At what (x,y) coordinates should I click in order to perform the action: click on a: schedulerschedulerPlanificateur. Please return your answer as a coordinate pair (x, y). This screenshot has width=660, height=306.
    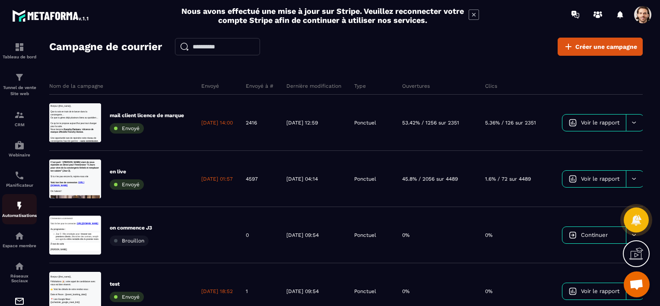
    Looking at the image, I should click on (19, 179).